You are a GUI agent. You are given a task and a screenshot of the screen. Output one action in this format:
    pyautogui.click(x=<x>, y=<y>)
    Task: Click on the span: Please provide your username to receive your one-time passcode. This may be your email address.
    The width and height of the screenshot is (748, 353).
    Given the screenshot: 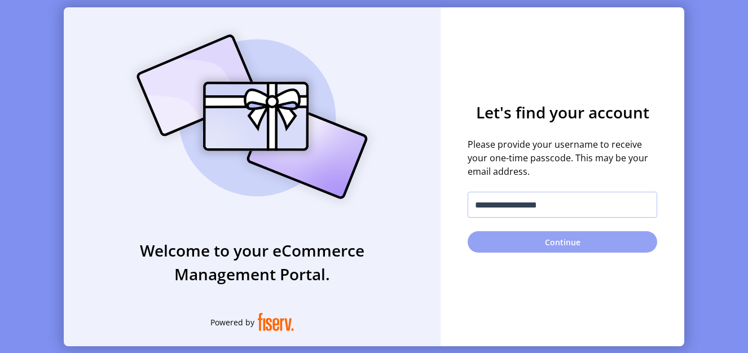 What is the action you would take?
    pyautogui.click(x=562, y=158)
    